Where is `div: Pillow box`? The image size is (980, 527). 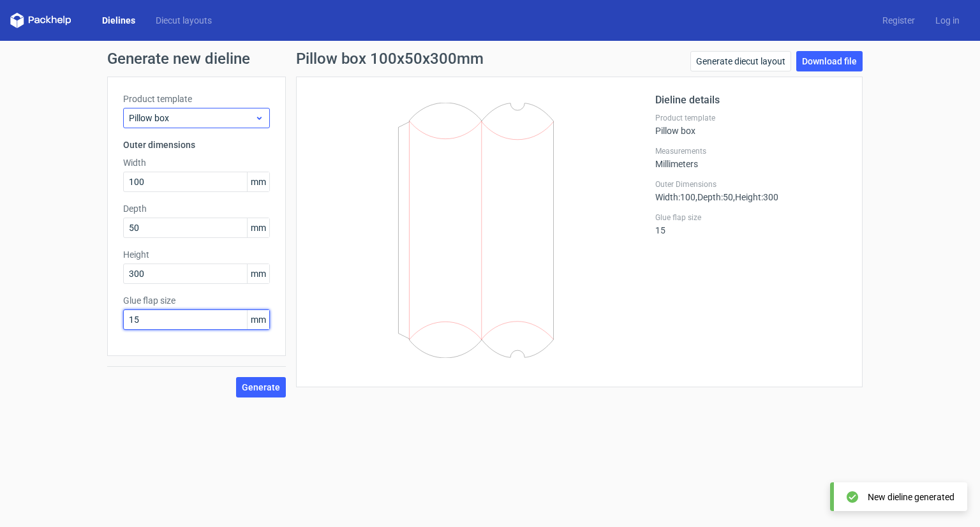
div: Pillow box is located at coordinates (751, 124).